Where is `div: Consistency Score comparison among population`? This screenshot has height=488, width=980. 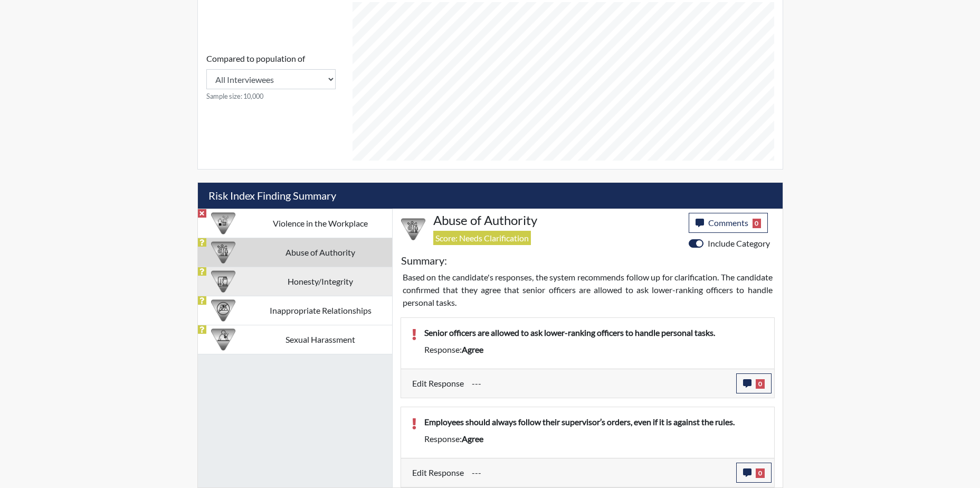 div: Consistency Score comparison among population is located at coordinates (271, 77).